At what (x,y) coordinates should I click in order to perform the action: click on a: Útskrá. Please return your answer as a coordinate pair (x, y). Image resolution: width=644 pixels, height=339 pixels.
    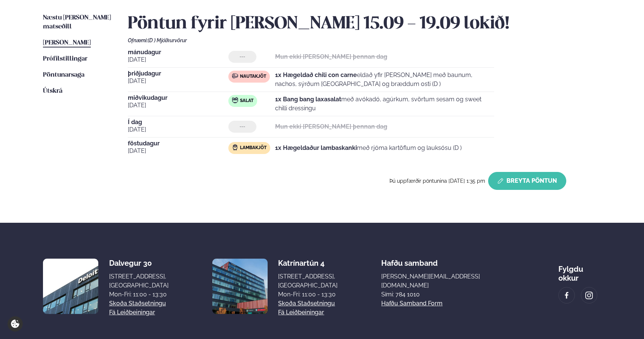
    Looking at the image, I should click on (52, 91).